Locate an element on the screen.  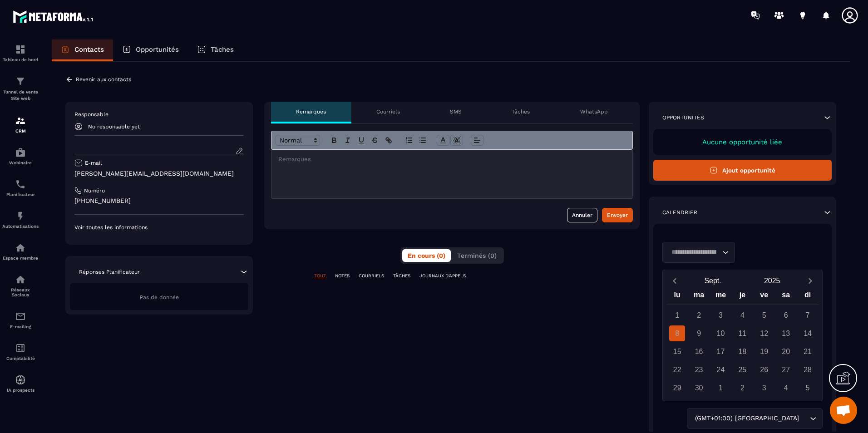
p: Réponses Planificateur is located at coordinates (109, 272).